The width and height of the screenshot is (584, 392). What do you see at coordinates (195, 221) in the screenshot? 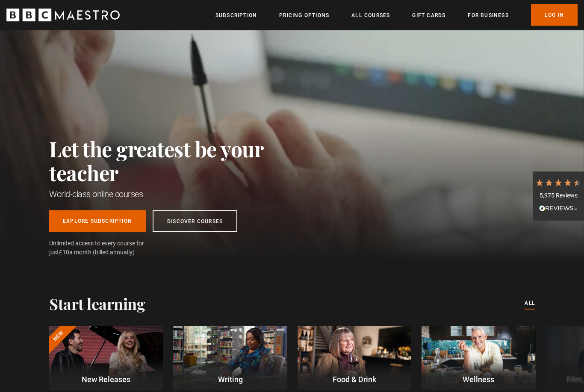
I see `a: Discover Courses` at bounding box center [195, 221].